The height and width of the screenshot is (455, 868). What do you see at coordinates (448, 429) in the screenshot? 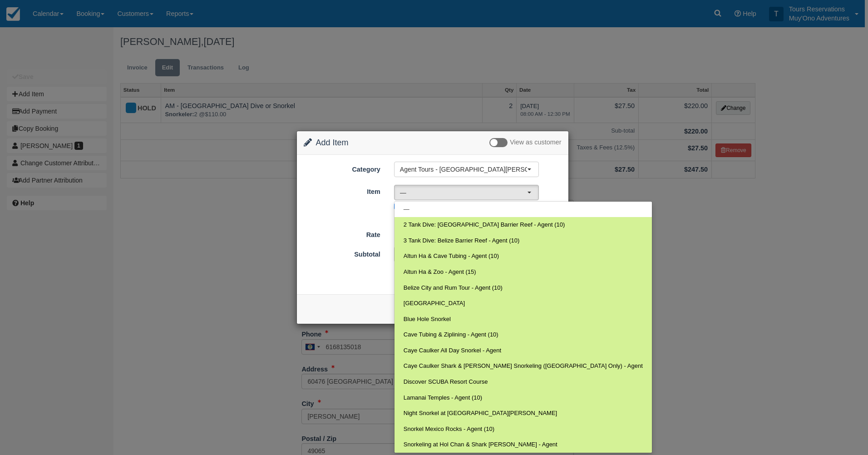
I see `span: Snorkel Mexico Rocks - Agent (10)` at bounding box center [448, 429].